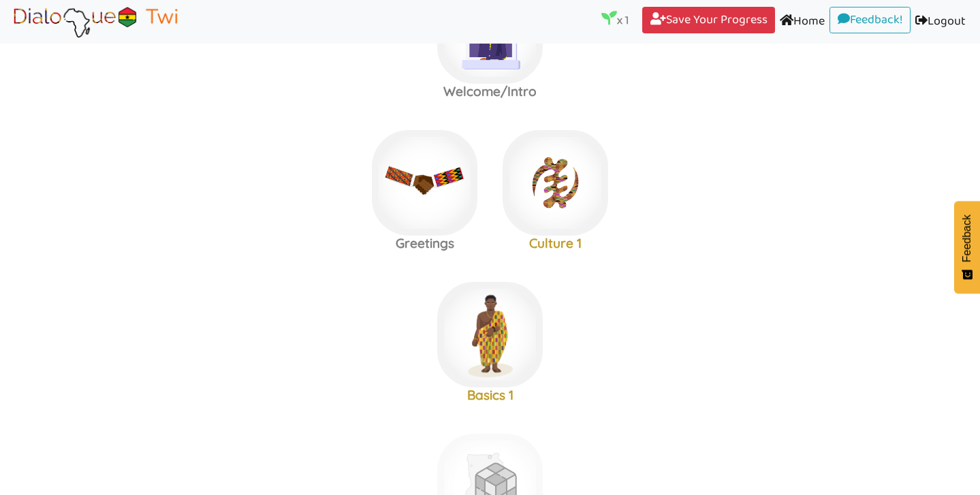 The image size is (980, 495). What do you see at coordinates (424, 183) in the screenshot?
I see `img: greetings.3fee7869.jpg` at bounding box center [424, 183].